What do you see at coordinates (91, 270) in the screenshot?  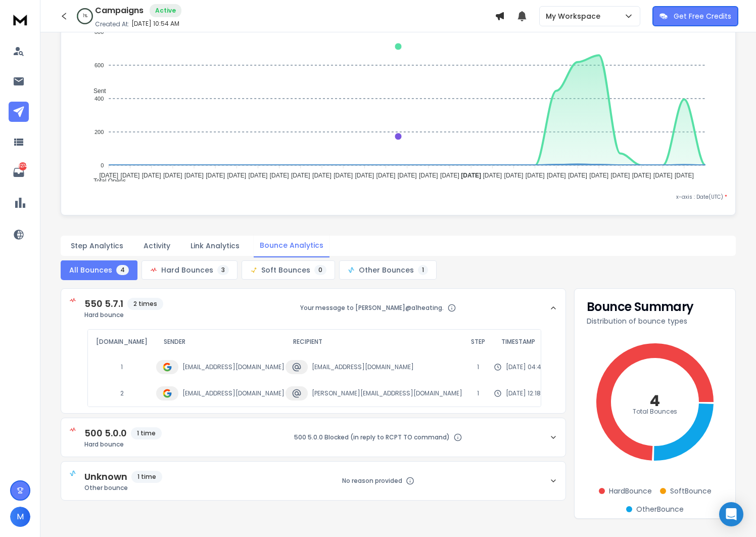 I see `span: All Bounces` at bounding box center [91, 270].